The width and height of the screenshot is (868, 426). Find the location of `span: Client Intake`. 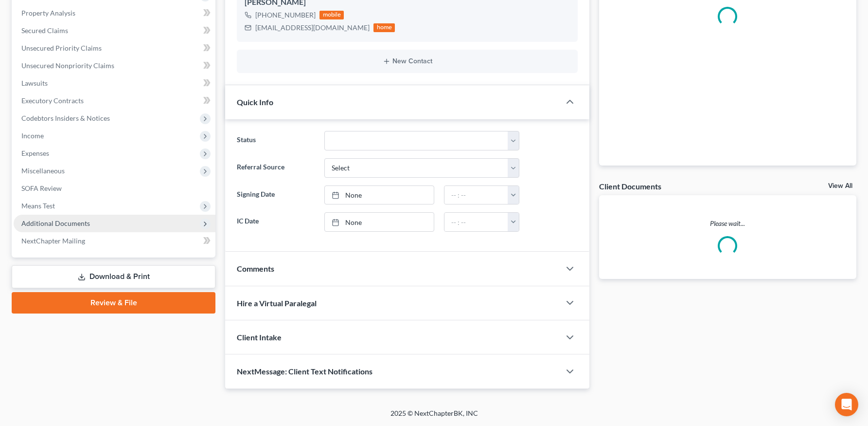

span: Client Intake is located at coordinates (259, 337).